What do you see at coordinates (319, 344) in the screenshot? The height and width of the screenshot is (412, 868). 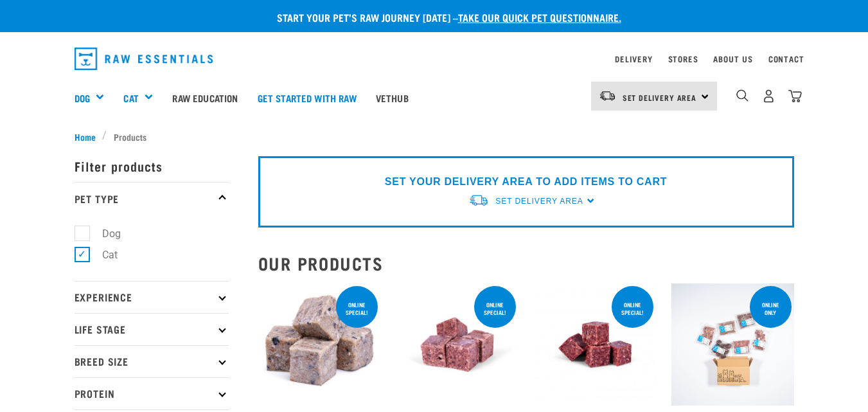 I see `img: 1141 Salmon Mince 01` at bounding box center [319, 344].